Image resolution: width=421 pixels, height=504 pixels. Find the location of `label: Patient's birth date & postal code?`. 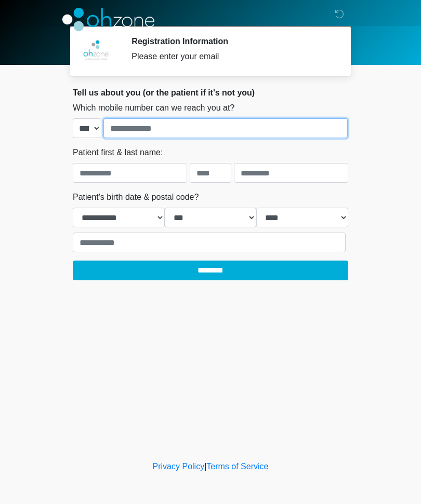

label: Patient's birth date & postal code? is located at coordinates (135, 197).